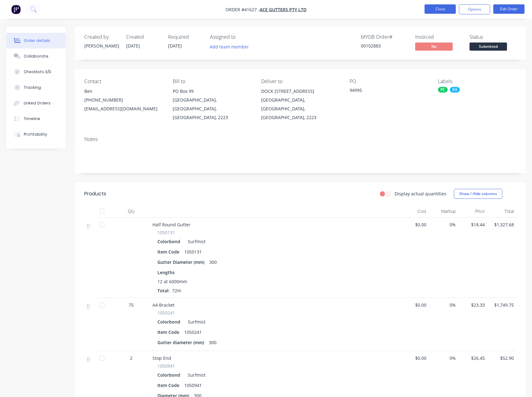 This screenshot has width=532, height=397. I want to click on div: Products, so click(96, 194).